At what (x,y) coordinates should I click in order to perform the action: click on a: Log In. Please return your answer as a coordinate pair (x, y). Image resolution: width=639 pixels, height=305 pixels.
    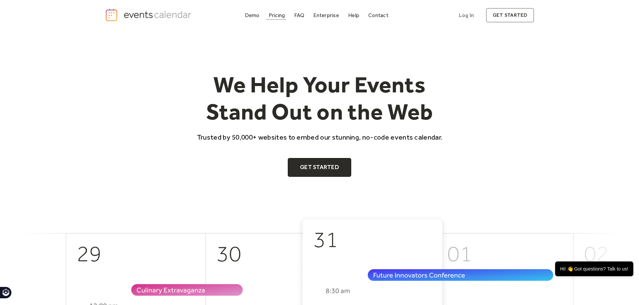
    Looking at the image, I should click on (466, 15).